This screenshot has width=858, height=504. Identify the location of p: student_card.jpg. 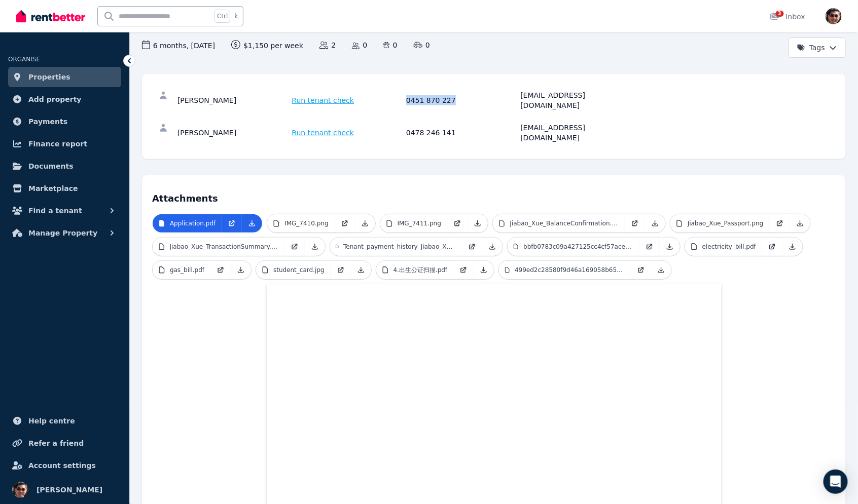
(299, 270).